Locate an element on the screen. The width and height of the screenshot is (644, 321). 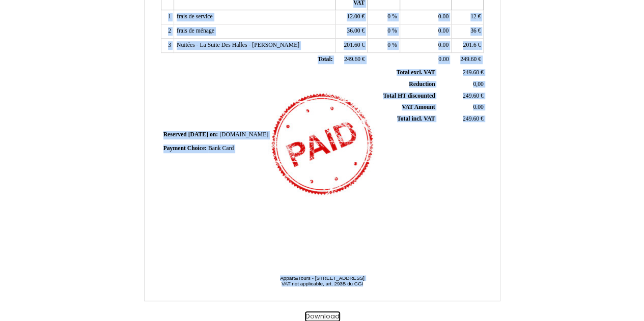
td: 2 is located at coordinates (167, 32).